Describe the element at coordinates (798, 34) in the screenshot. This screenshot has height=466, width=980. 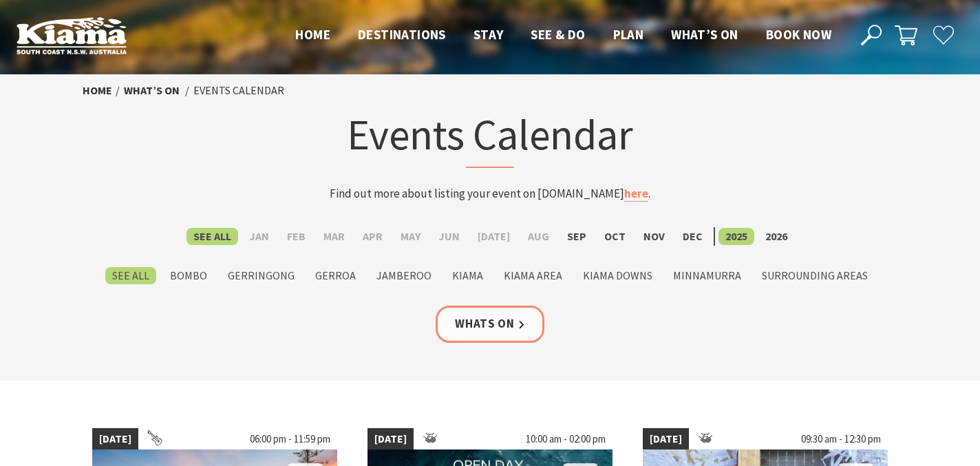
I see `span: Book now` at that location.